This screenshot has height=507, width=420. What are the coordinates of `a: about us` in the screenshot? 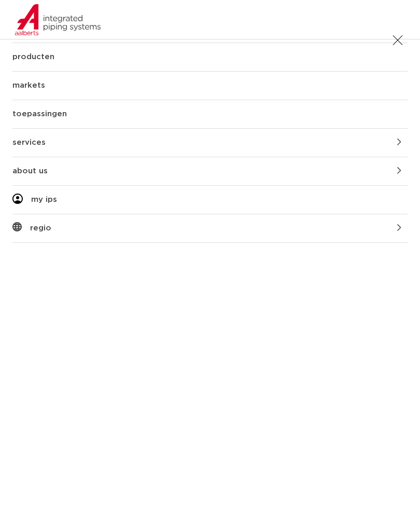 It's located at (210, 171).